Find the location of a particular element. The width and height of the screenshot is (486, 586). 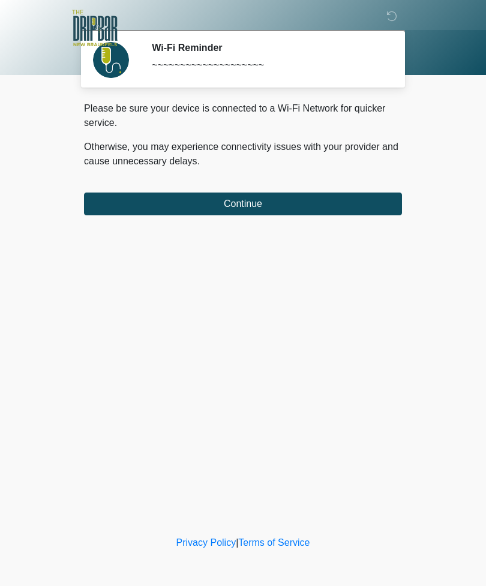

p: Please be sure your device is connected to a Wi-Fi Network for quicker service. is located at coordinates (243, 116).